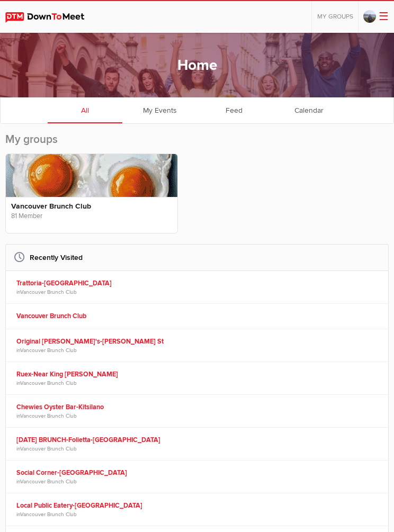 Image resolution: width=394 pixels, height=532 pixels. Describe the element at coordinates (234, 110) in the screenshot. I see `a: Feed` at that location.